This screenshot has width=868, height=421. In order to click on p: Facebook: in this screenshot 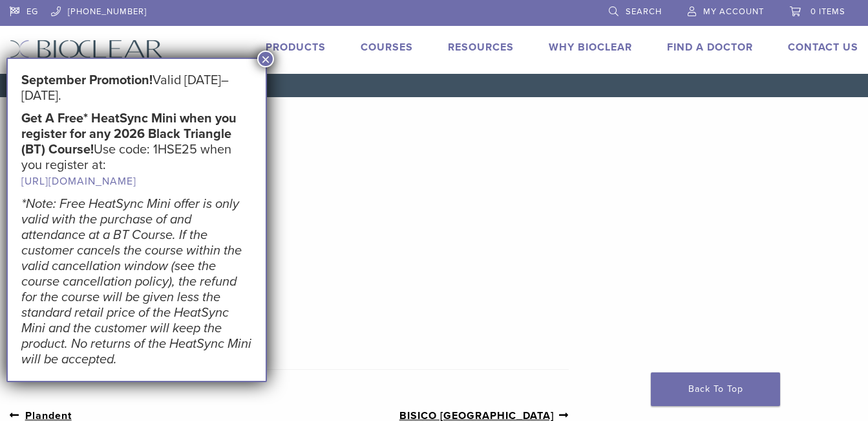, I will do `click(289, 307)`.